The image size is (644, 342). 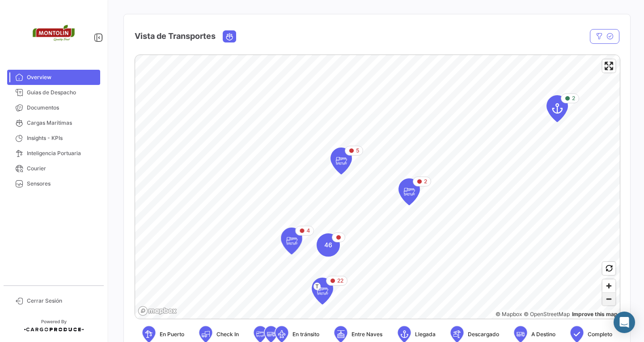 What do you see at coordinates (175, 37) in the screenshot?
I see `h4: Vista de Transportes` at bounding box center [175, 37].